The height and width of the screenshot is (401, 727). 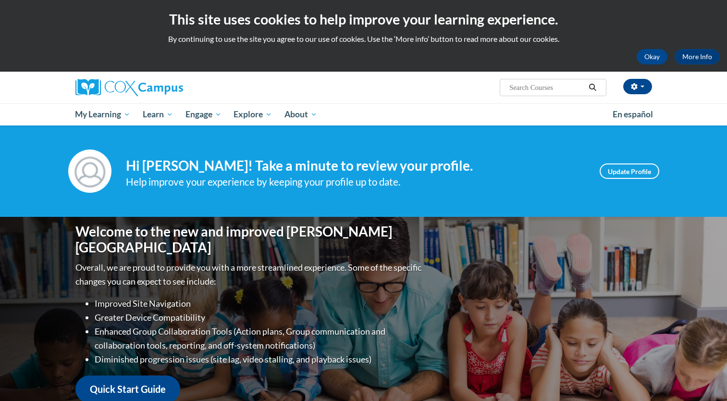 I want to click on a: More Info, so click(x=697, y=57).